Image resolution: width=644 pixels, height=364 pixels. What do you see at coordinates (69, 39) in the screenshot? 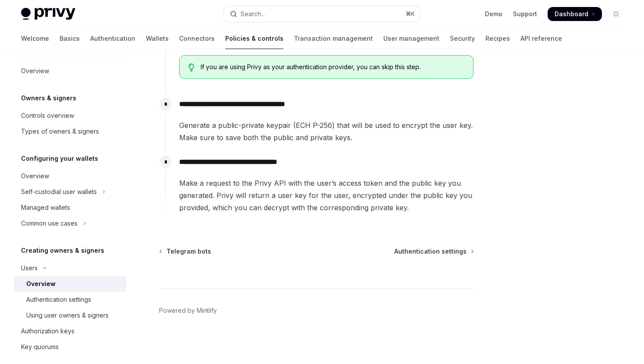
I see `a: Basics` at bounding box center [69, 39].